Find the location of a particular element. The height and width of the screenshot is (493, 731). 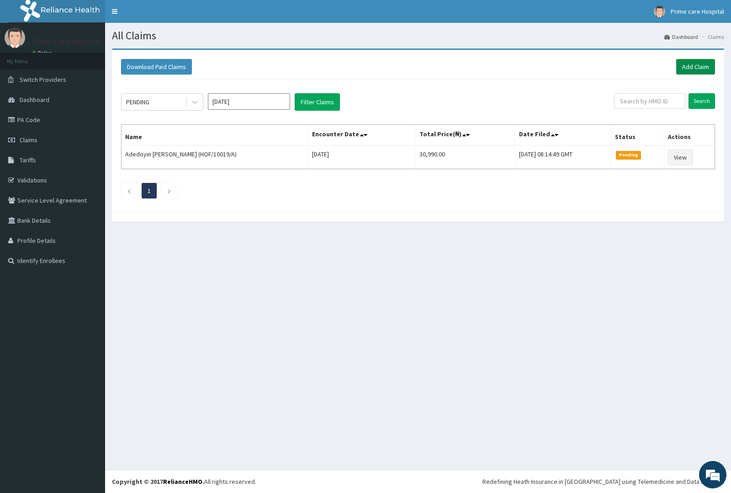

span: Prime care Hospital is located at coordinates (697, 11).